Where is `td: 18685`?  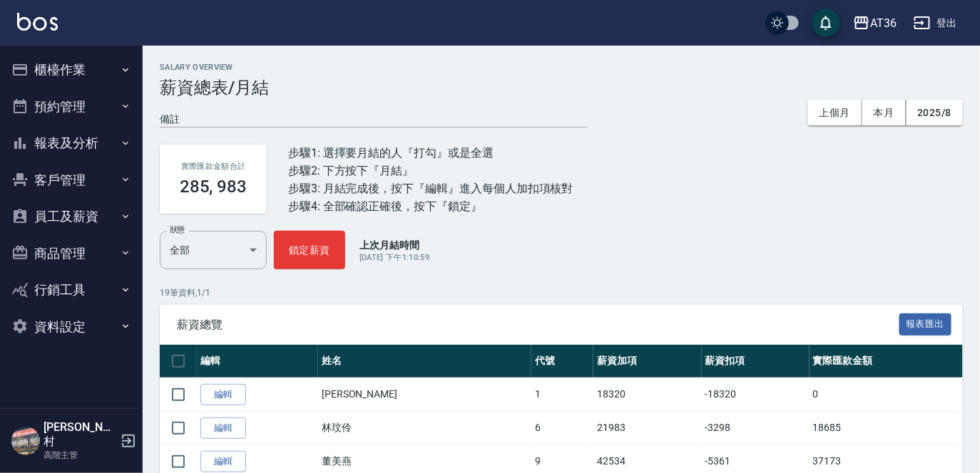
td: 18685 is located at coordinates (885, 428).